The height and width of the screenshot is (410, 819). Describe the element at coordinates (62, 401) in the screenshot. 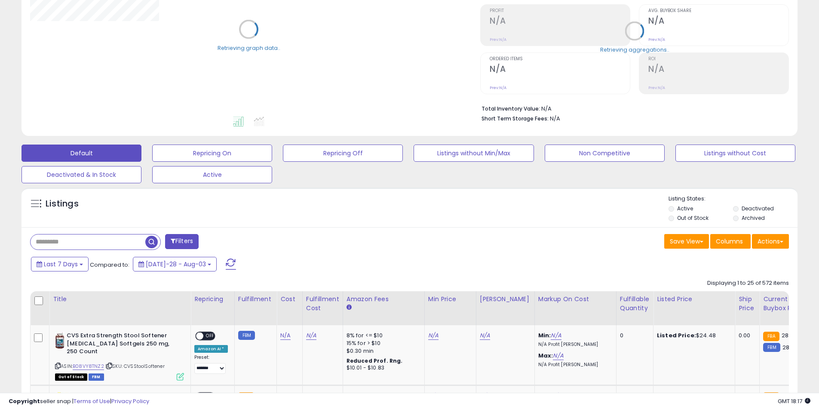

I see `img: 51SaJsQtqdL._SL40_.jpg` at that location.